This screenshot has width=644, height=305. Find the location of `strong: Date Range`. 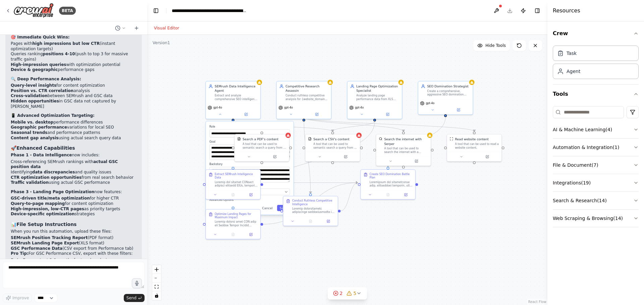

strong: Date Range is located at coordinates (24, 260).